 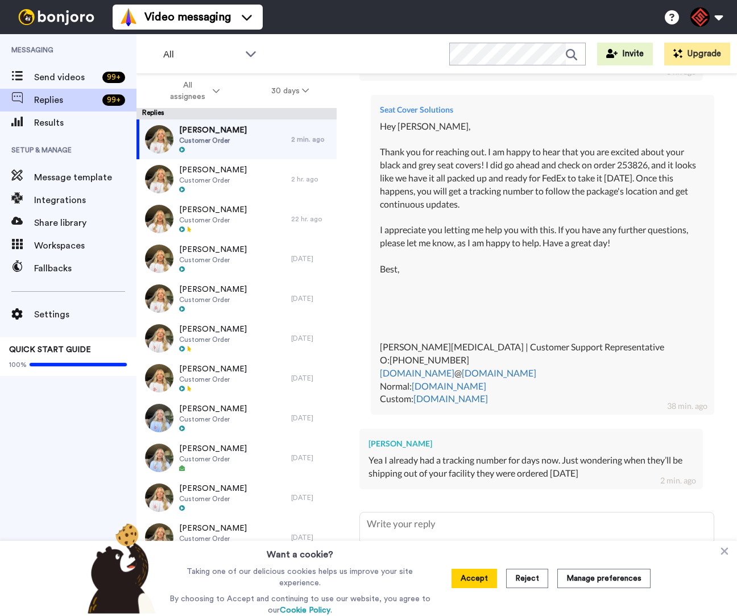 I want to click on img: vm-color.svg, so click(x=129, y=17).